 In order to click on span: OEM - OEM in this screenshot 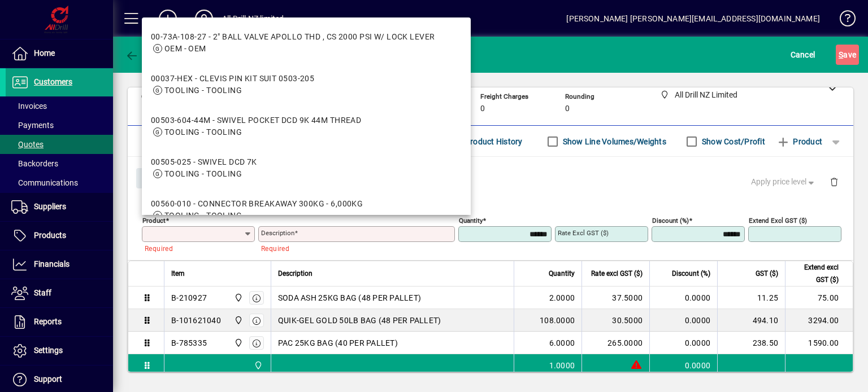, I will do `click(185, 49)`.